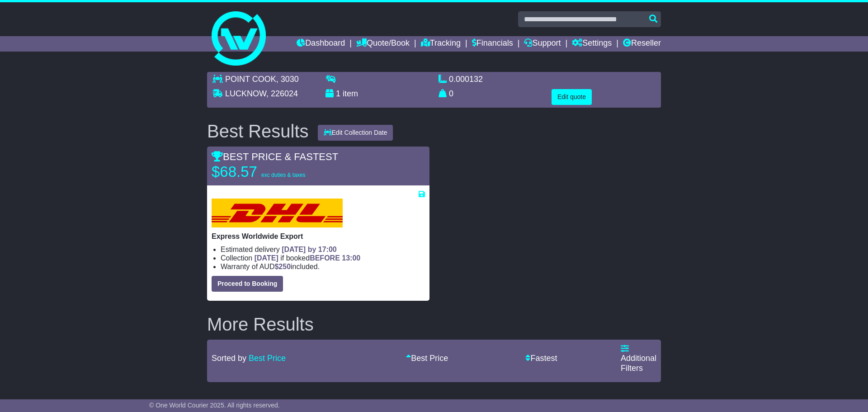 This screenshot has height=412, width=868. What do you see at coordinates (642, 44) in the screenshot?
I see `a: Reseller` at bounding box center [642, 44].